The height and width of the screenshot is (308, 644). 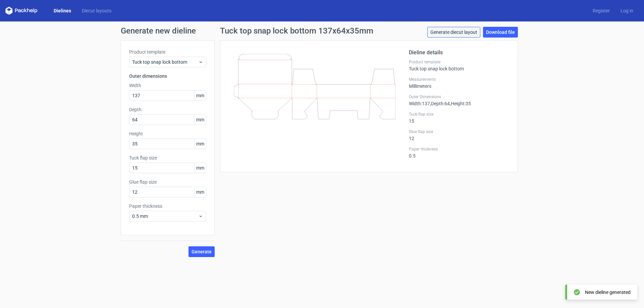 What do you see at coordinates (96, 11) in the screenshot?
I see `a: Diecut layouts` at bounding box center [96, 11].